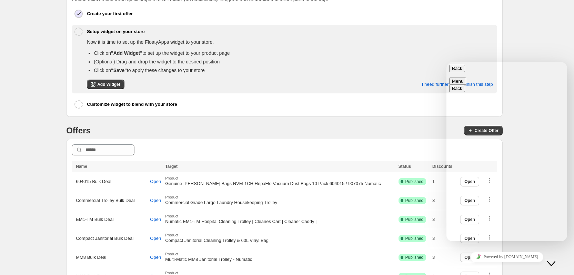  What do you see at coordinates (32, 8) in the screenshot?
I see `img: Tawky_16x16.svg` at bounding box center [32, 8].